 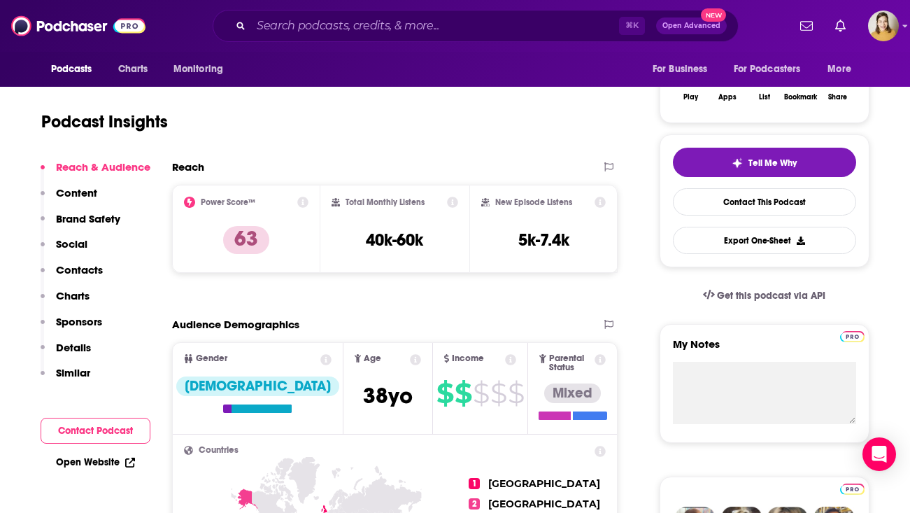 What do you see at coordinates (880, 454) in the screenshot?
I see `div: Open Intercom Messenger` at bounding box center [880, 454].